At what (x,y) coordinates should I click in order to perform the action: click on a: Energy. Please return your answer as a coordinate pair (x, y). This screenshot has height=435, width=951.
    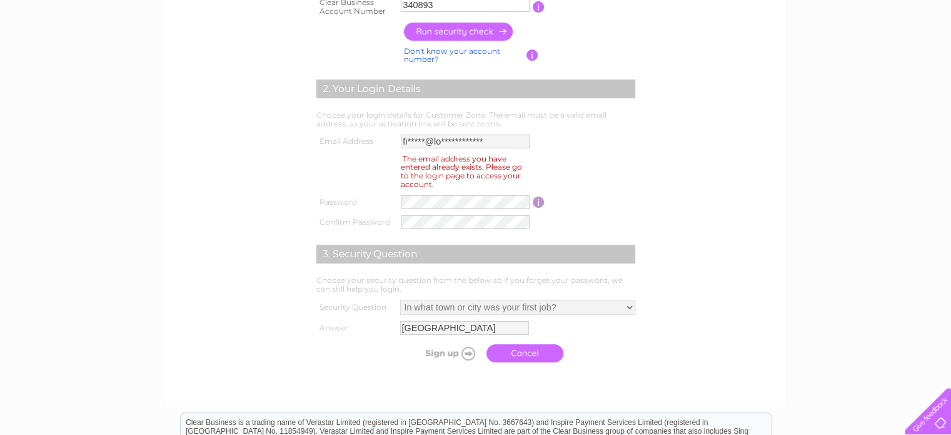
    Looking at the image, I should click on (821, 58).